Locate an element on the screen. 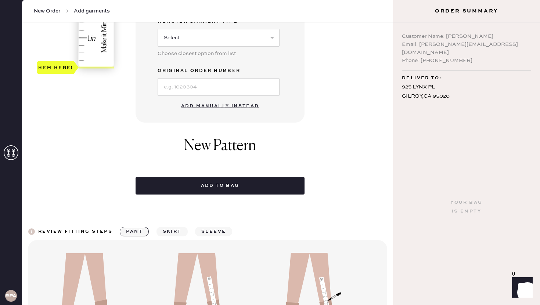 The height and width of the screenshot is (305, 540). div: Your bag is empty is located at coordinates (466, 207).